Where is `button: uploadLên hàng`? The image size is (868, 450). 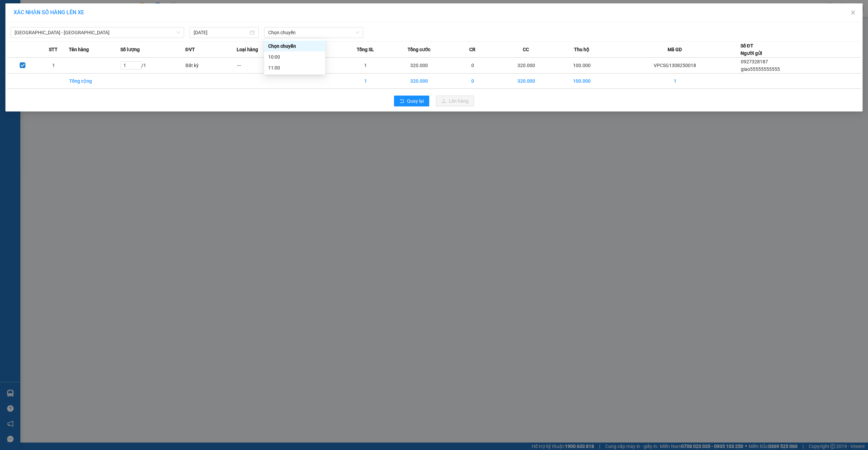
button: uploadLên hàng is located at coordinates (455, 101).